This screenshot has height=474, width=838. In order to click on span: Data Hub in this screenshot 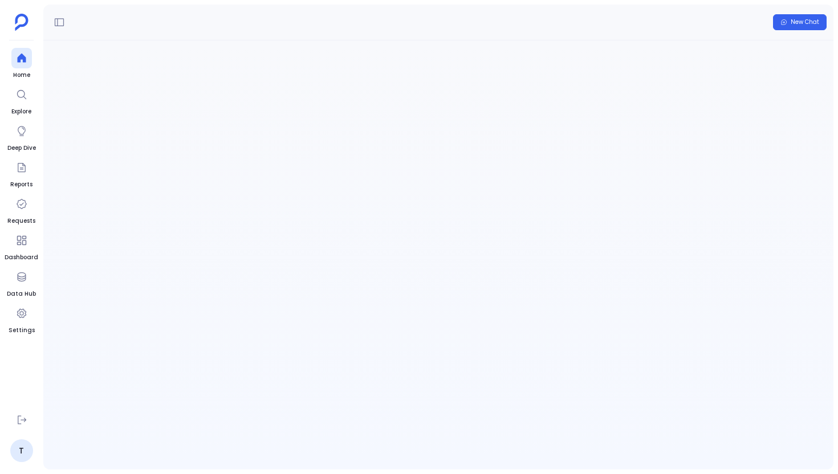, I will do `click(21, 294)`.